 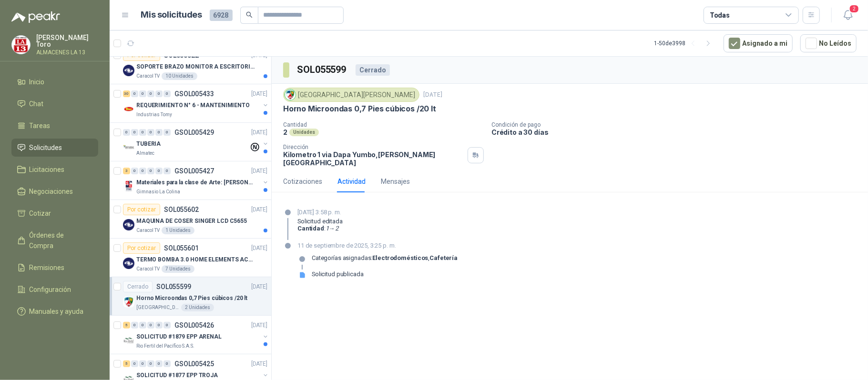 What do you see at coordinates (55, 241) in the screenshot?
I see `a: Órdenes de Compra` at bounding box center [55, 241].